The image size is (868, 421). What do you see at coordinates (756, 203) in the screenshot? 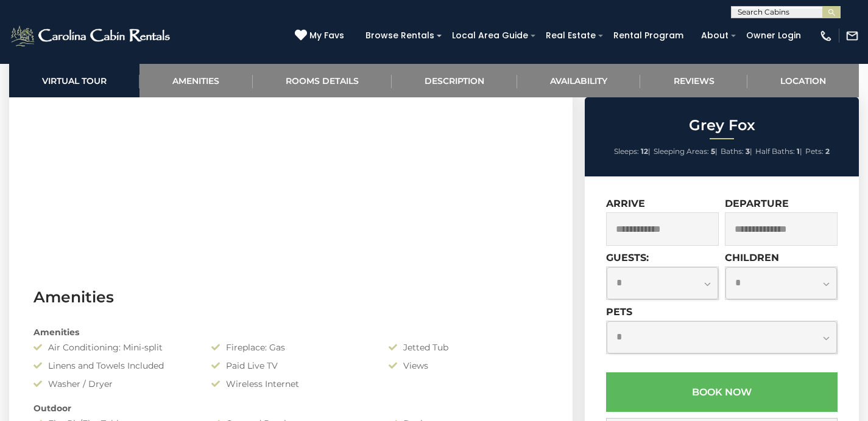
I see `label: Departure` at bounding box center [756, 203].